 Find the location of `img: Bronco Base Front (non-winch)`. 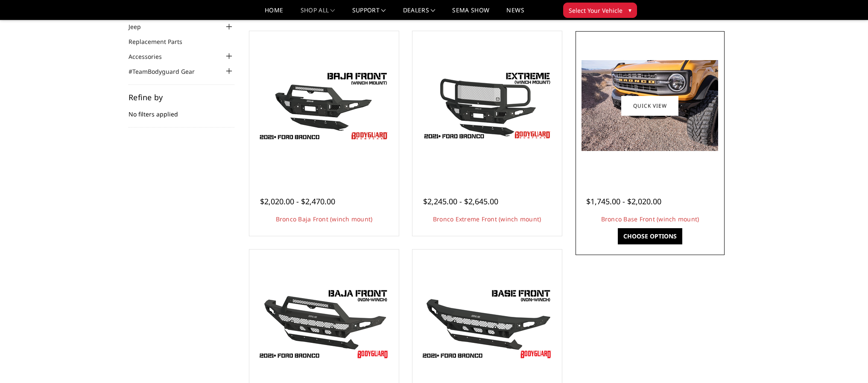

img: Bronco Base Front (non-winch) is located at coordinates (487, 324).